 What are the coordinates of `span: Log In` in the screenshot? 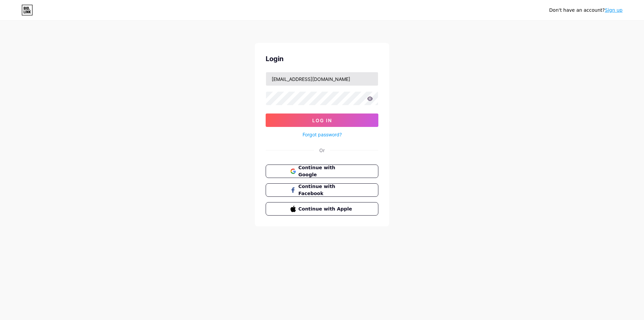 It's located at (322, 120).